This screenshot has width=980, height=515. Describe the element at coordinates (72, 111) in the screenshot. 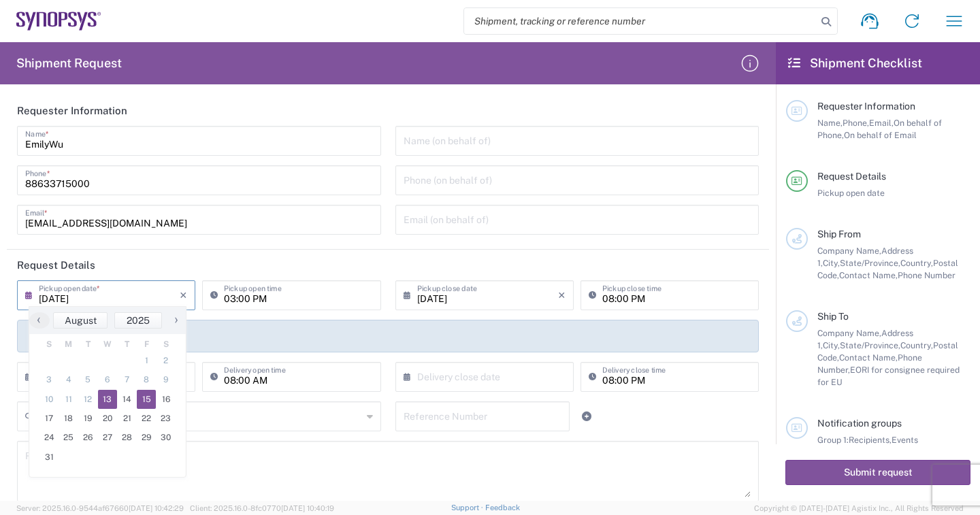

I see `h2: Requester Information` at that location.